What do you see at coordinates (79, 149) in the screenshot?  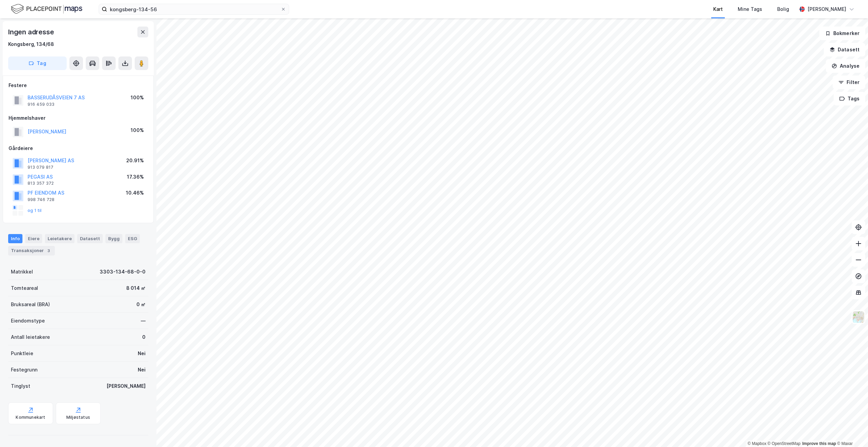 I see `div: Gårdeiere` at bounding box center [79, 149].